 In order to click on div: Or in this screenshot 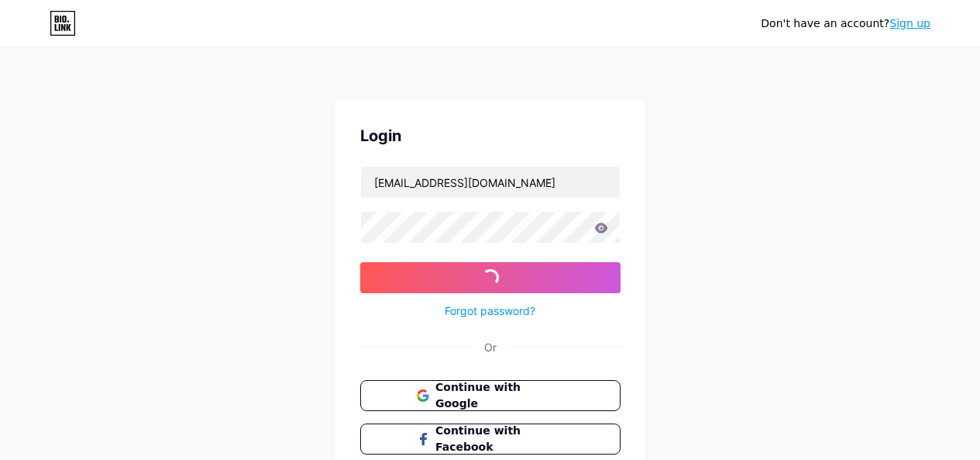, I will do `click(490, 347)`.